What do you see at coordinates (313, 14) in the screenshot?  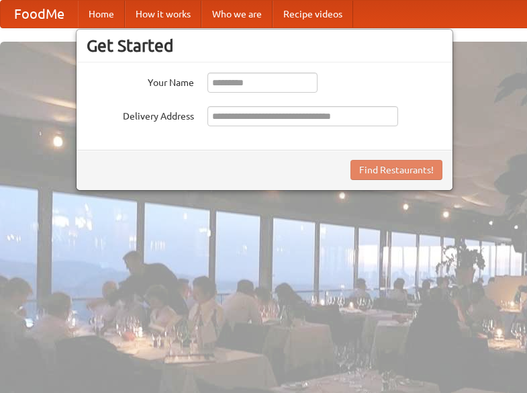 I see `a: Recipe videos` at bounding box center [313, 14].